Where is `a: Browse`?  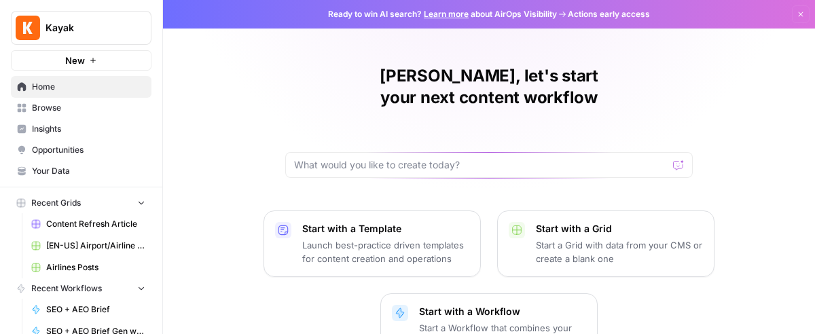 a: Browse is located at coordinates (81, 108).